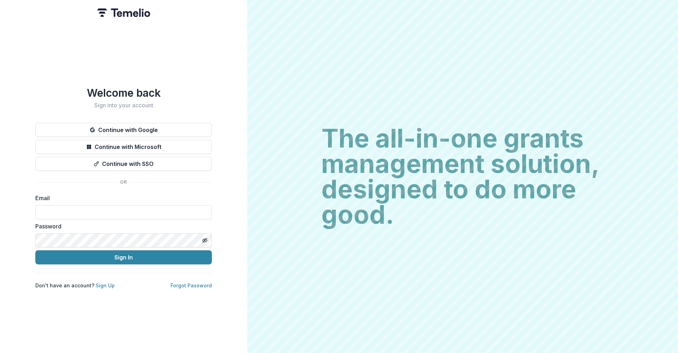 This screenshot has height=353, width=678. I want to click on p: Don't have an account?, so click(75, 285).